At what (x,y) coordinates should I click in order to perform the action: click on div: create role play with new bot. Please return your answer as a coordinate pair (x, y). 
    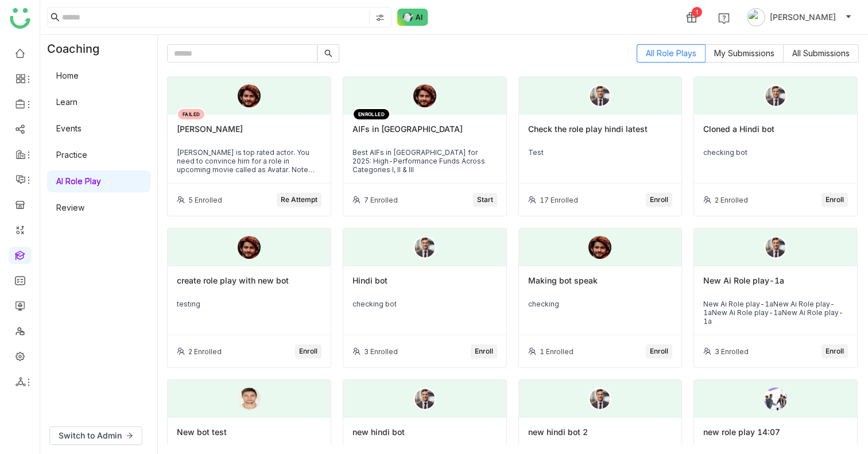
    Looking at the image, I should click on (249, 285).